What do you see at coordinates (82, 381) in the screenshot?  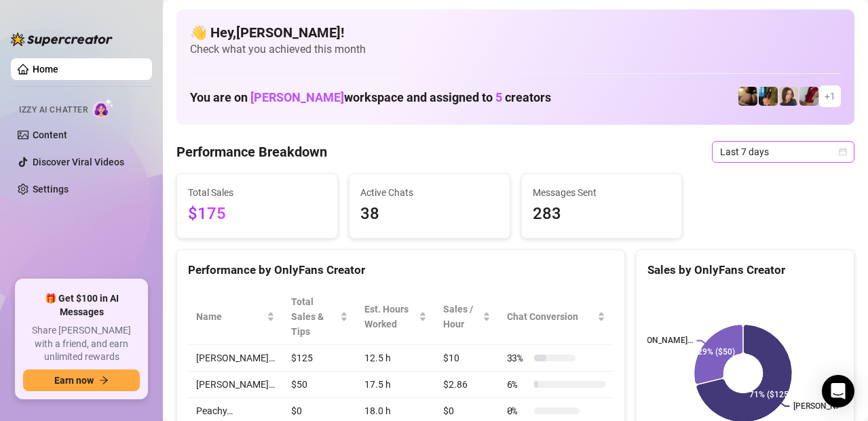 I see `button: Earn nowarrow-right` at bounding box center [82, 381].